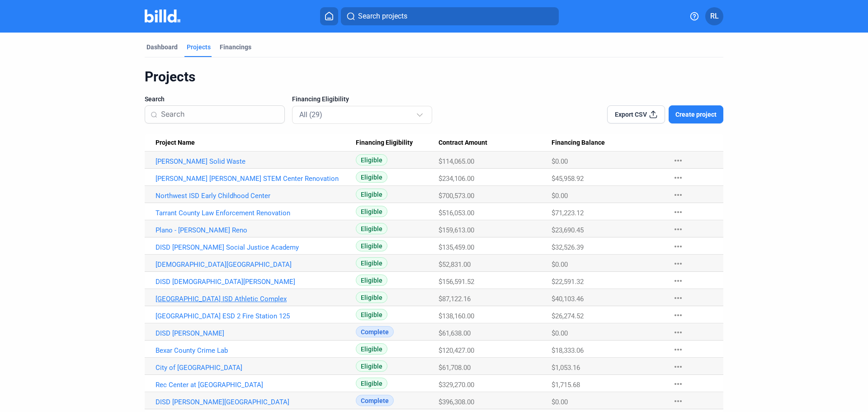 This screenshot has width=868, height=412. I want to click on span: Project Name, so click(175, 143).